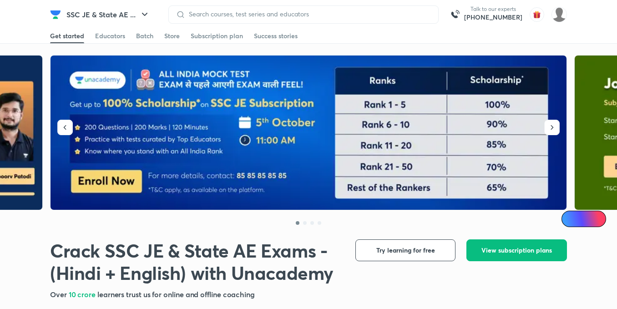  Describe the element at coordinates (559, 15) in the screenshot. I see `img: Gauri Mangire` at that location.